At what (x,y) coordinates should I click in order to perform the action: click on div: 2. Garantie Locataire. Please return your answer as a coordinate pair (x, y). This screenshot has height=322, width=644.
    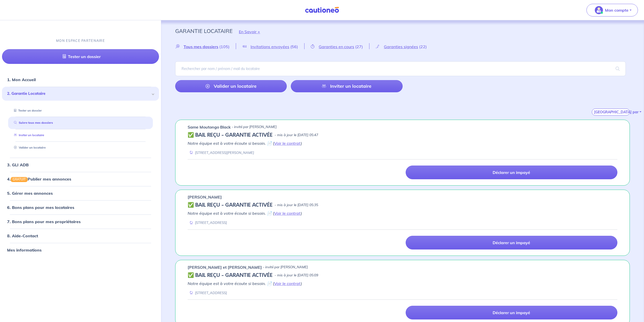
    Looking at the image, I should click on (80, 94).